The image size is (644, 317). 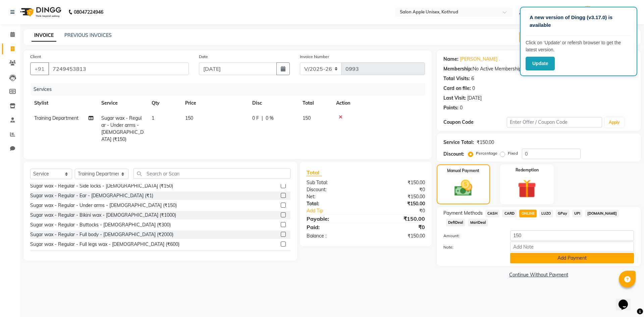 I want to click on th: Service, so click(x=123, y=103).